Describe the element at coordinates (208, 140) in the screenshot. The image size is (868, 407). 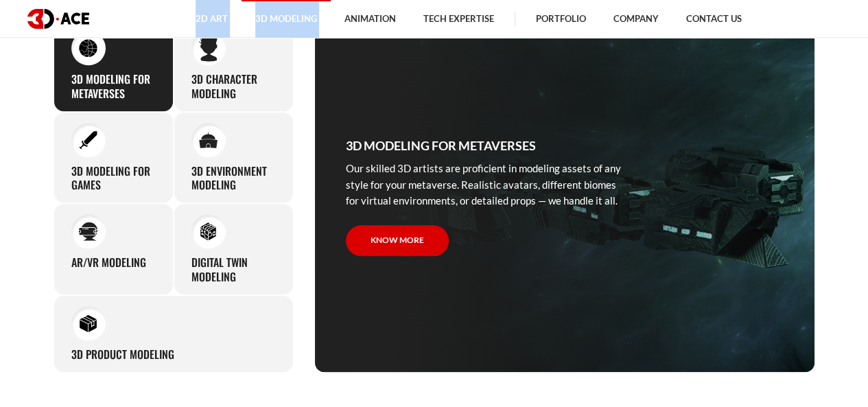
I see `img: 3D environment modeling` at that location.